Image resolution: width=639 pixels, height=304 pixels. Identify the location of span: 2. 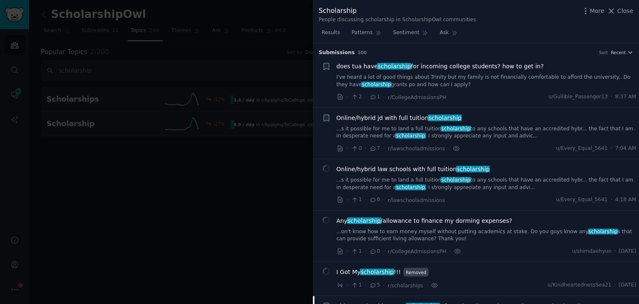
(356, 97).